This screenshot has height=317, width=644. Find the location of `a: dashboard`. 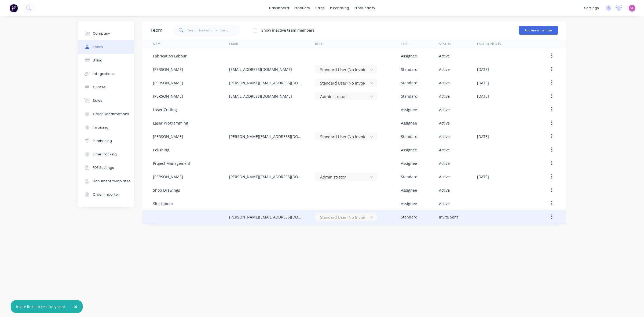

a: dashboard is located at coordinates (280, 8).